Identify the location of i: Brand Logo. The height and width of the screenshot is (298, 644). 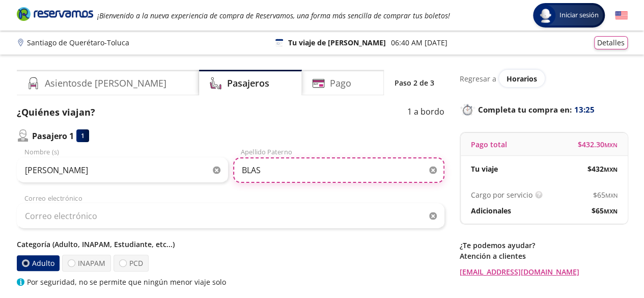
(55, 14).